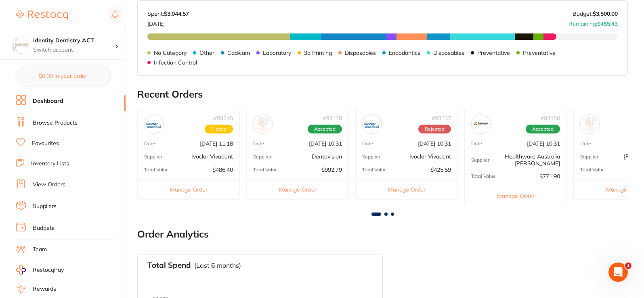 The height and width of the screenshot is (298, 644). What do you see at coordinates (326, 157) in the screenshot?
I see `p: Dentavision` at bounding box center [326, 157].